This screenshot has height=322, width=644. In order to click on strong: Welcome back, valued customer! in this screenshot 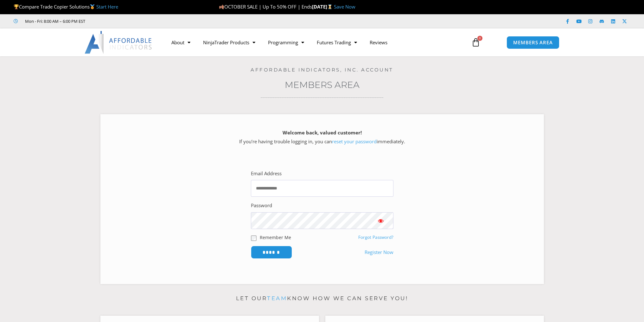, I will do `click(322, 133)`.